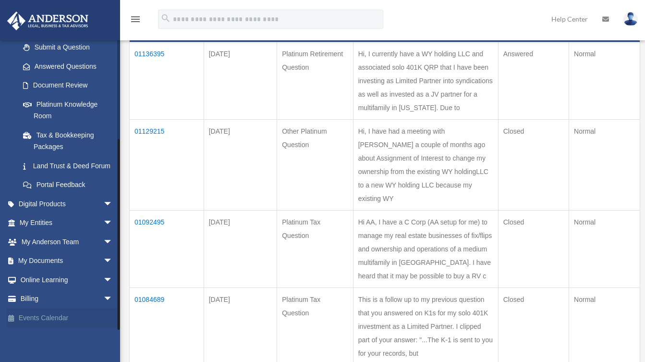 The image size is (645, 362). I want to click on a: Portal Feedback, so click(68, 185).